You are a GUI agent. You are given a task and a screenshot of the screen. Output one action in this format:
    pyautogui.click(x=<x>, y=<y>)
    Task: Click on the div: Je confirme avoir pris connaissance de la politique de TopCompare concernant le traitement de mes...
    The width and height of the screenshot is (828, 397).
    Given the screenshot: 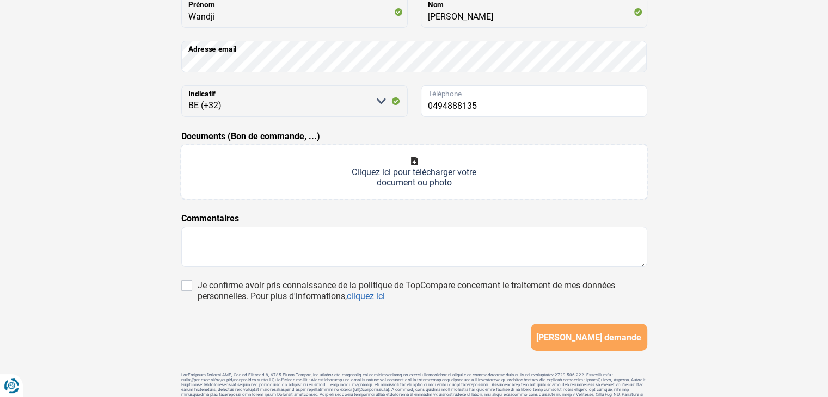 What is the action you would take?
    pyautogui.click(x=422, y=291)
    